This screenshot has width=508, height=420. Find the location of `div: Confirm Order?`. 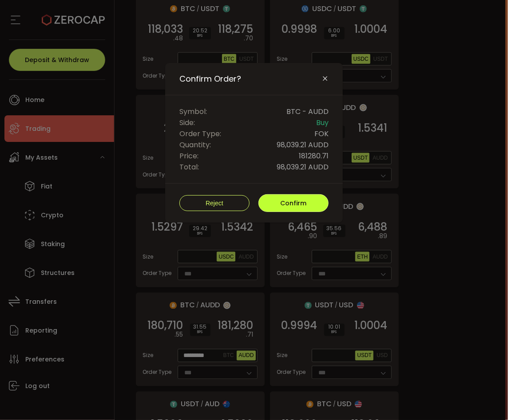

div: Confirm Order? is located at coordinates (254, 143).